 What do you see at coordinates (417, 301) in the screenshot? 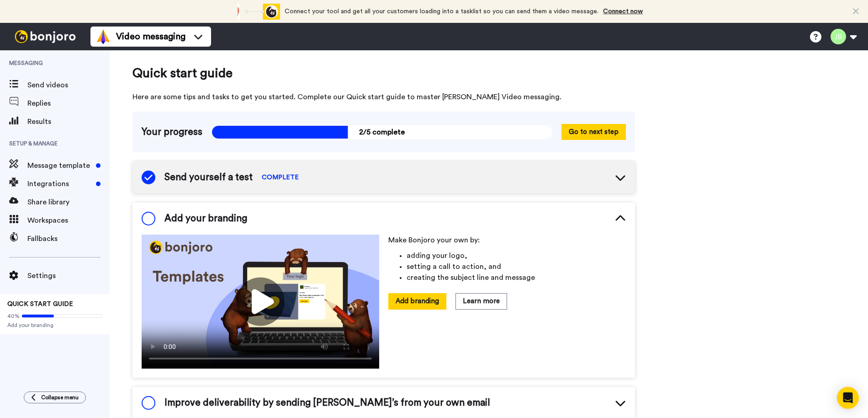
I see `a: Add branding` at bounding box center [417, 301].